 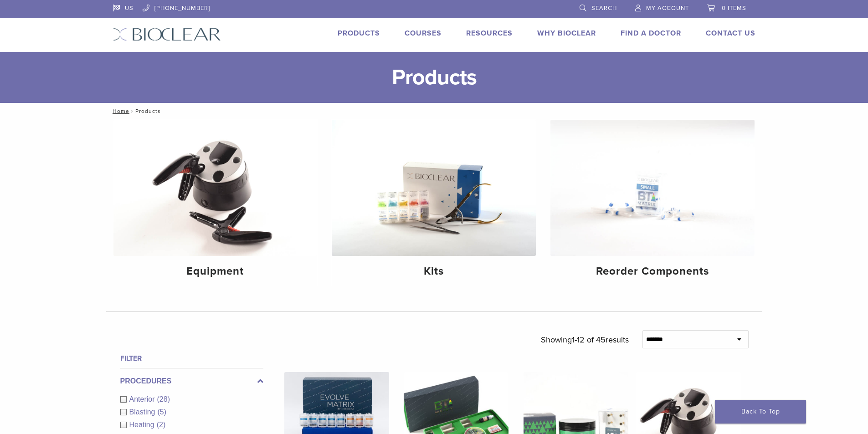 I want to click on span: Anterior, so click(x=143, y=398).